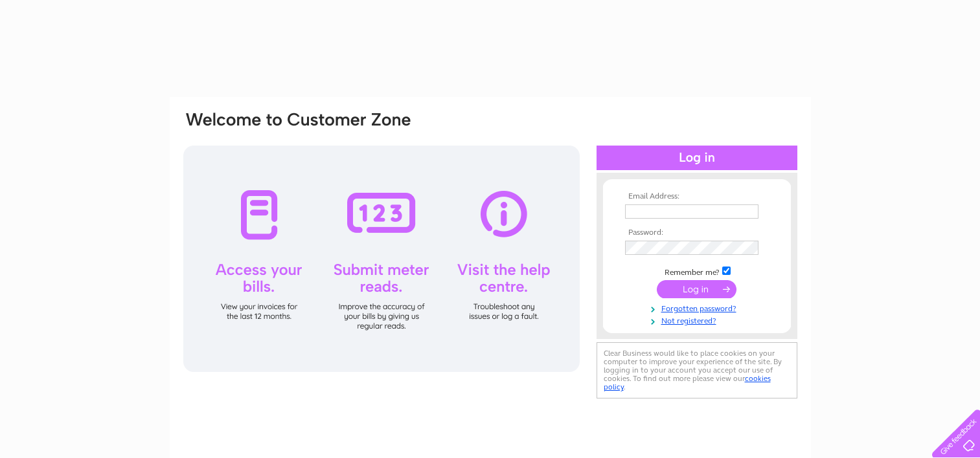 This screenshot has height=458, width=980. I want to click on a: Forgotten password?, so click(698, 307).